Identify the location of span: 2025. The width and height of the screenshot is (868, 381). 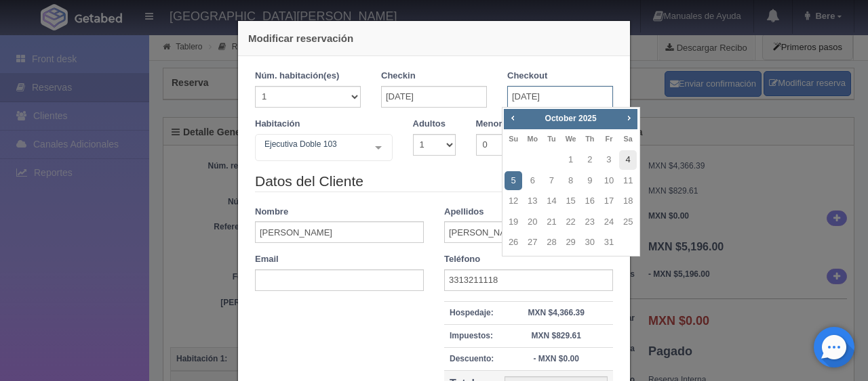
(587, 119).